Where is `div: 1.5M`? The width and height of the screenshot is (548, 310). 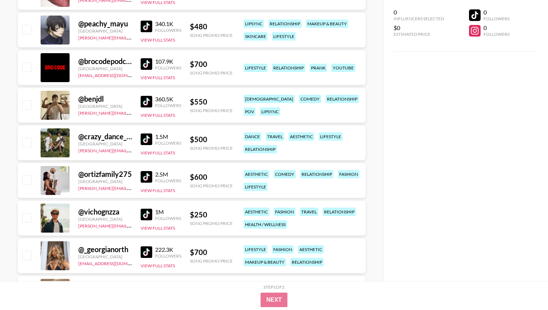 div: 1.5M is located at coordinates (168, 137).